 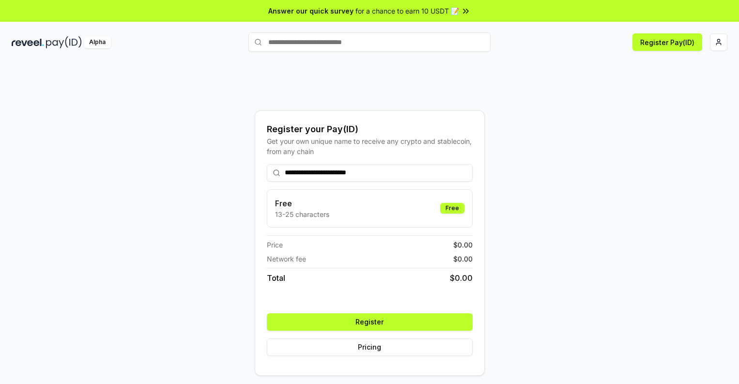 What do you see at coordinates (369, 322) in the screenshot?
I see `button: Register` at bounding box center [369, 322].